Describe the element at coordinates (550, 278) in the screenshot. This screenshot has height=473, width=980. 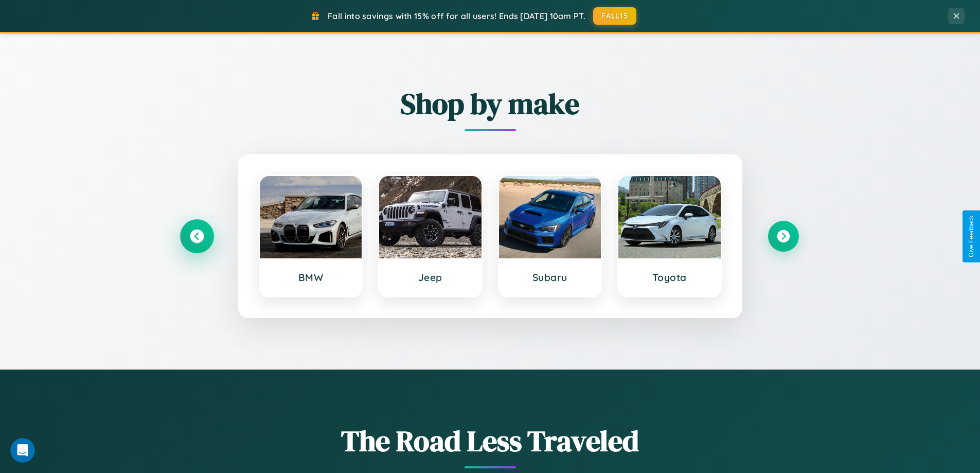
I see `h3: Subaru` at that location.